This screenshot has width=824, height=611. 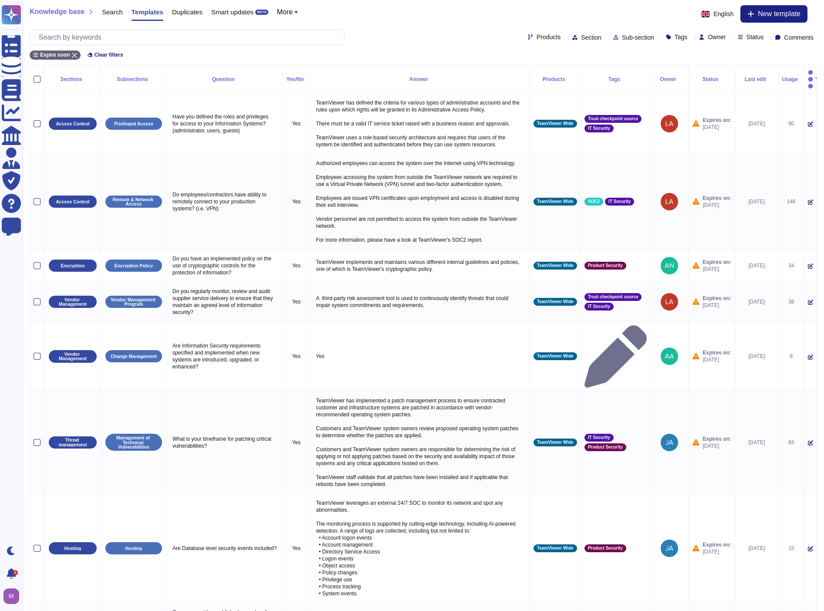 What do you see at coordinates (593, 202) in the screenshot?
I see `span: SOC2` at bounding box center [593, 202].